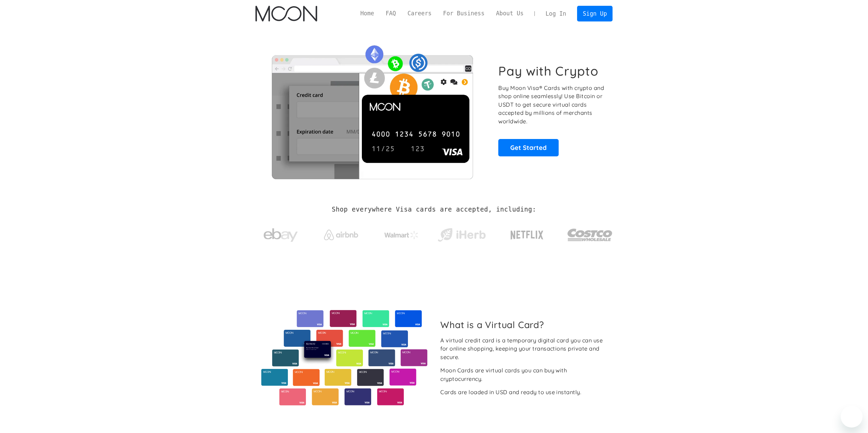 The height and width of the screenshot is (433, 868). Describe the element at coordinates (523, 325) in the screenshot. I see `h2: What is a Virtual Card?` at that location.